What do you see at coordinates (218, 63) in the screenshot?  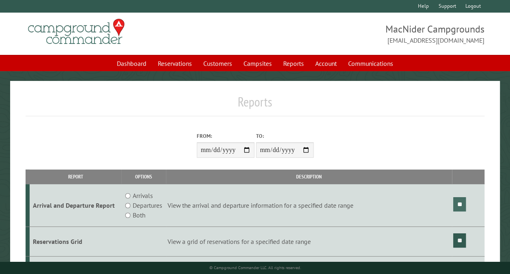 I see `a: Customers` at bounding box center [218, 63].